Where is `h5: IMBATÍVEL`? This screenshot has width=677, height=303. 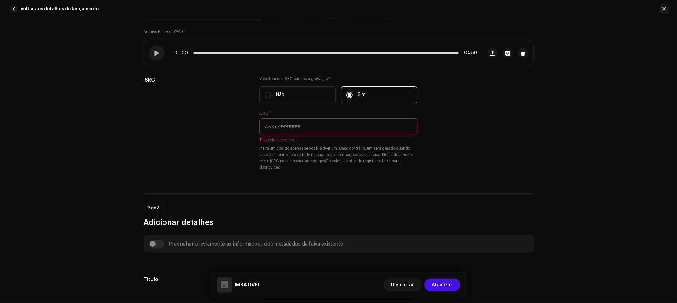 h5: IMBATÍVEL is located at coordinates (248, 285).